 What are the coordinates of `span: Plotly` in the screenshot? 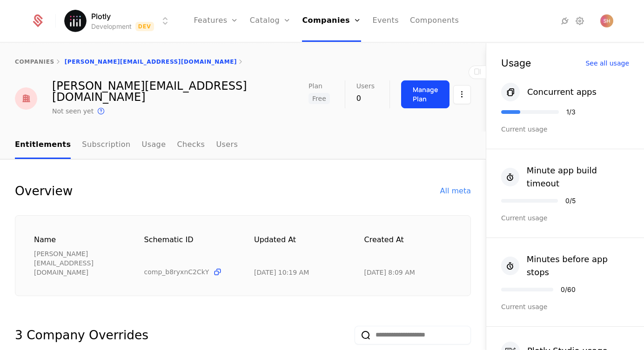 It's located at (101, 16).